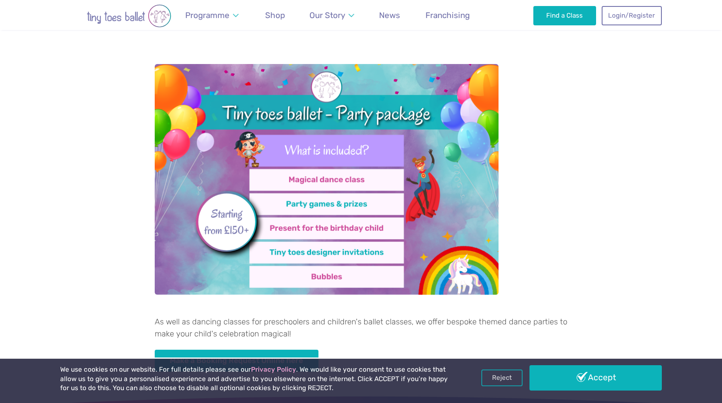 The width and height of the screenshot is (722, 403). Describe the element at coordinates (275, 15) in the screenshot. I see `a: Shop` at that location.